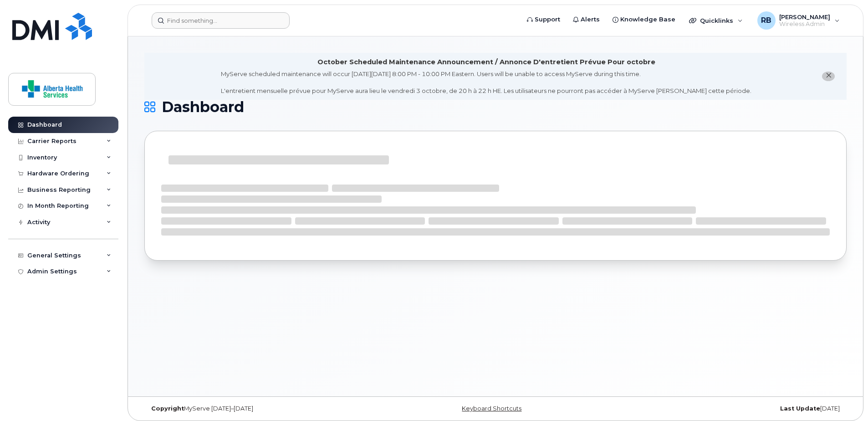 The width and height of the screenshot is (868, 421). I want to click on strong: Copyright, so click(168, 408).